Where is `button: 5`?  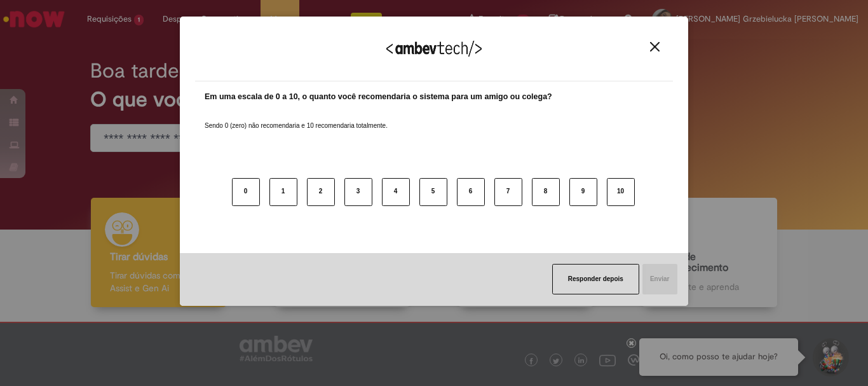
button: 5 is located at coordinates (434, 192).